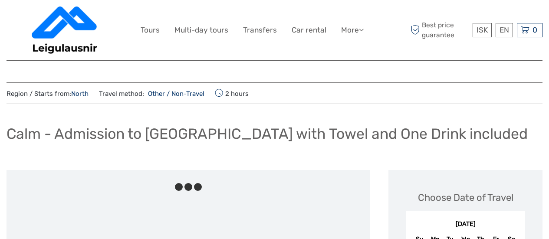  I want to click on span: Travel method:, so click(151, 93).